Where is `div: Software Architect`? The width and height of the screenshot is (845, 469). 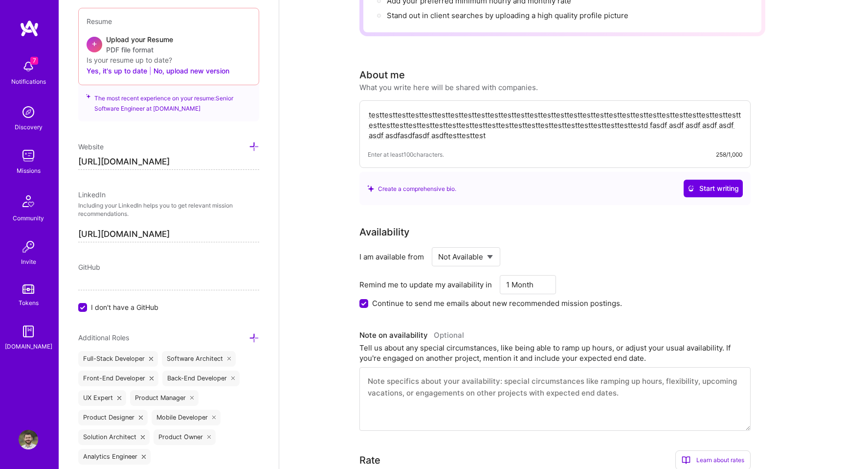
div: Software Architect is located at coordinates (199, 359).